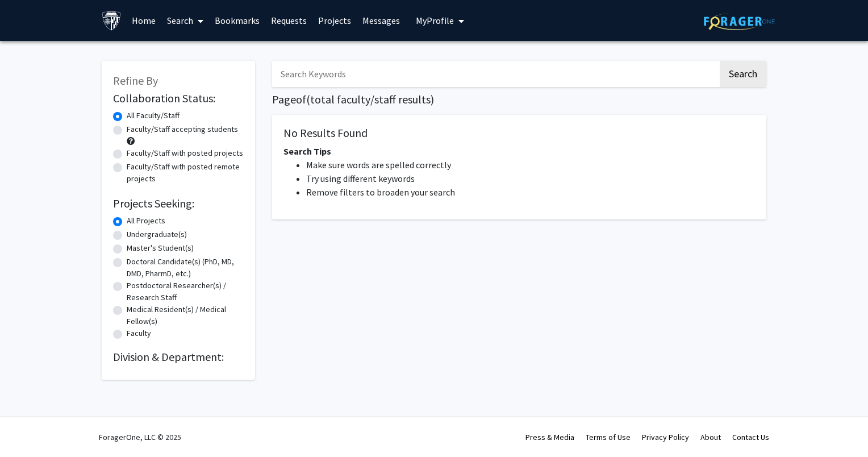  I want to click on label: Undergraduate(s), so click(157, 234).